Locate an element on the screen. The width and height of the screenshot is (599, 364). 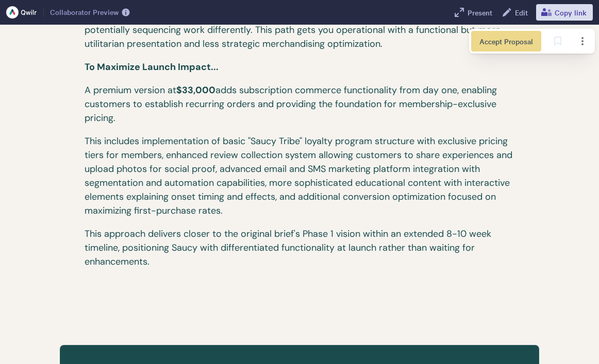
span: Copy link is located at coordinates (571, 12).